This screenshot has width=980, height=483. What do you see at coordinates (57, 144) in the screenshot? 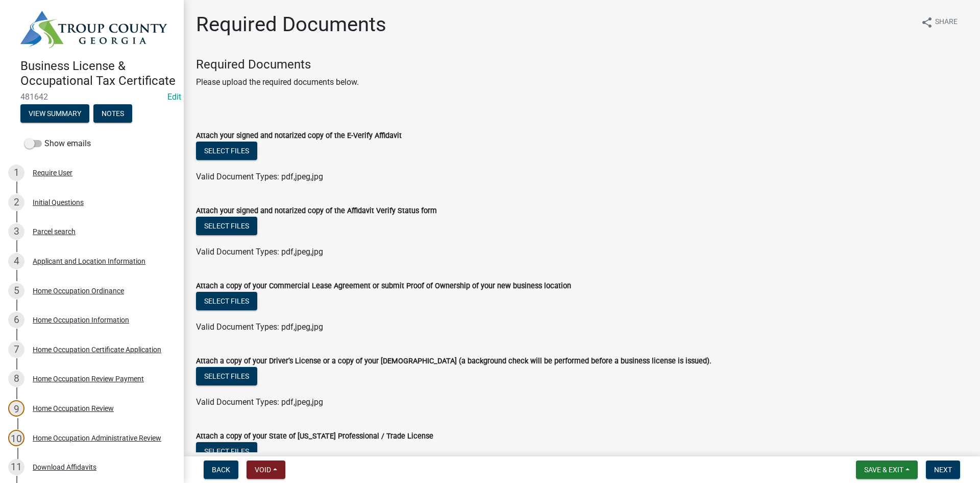
I see `label: Show emails` at bounding box center [57, 144].